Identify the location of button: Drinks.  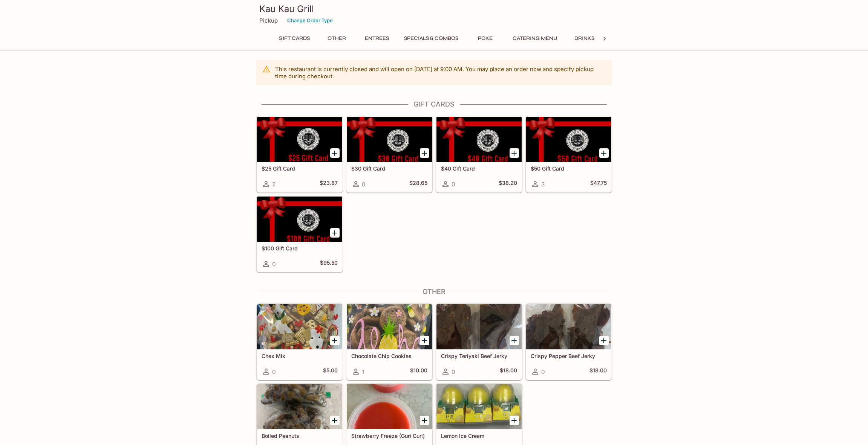
(584, 38).